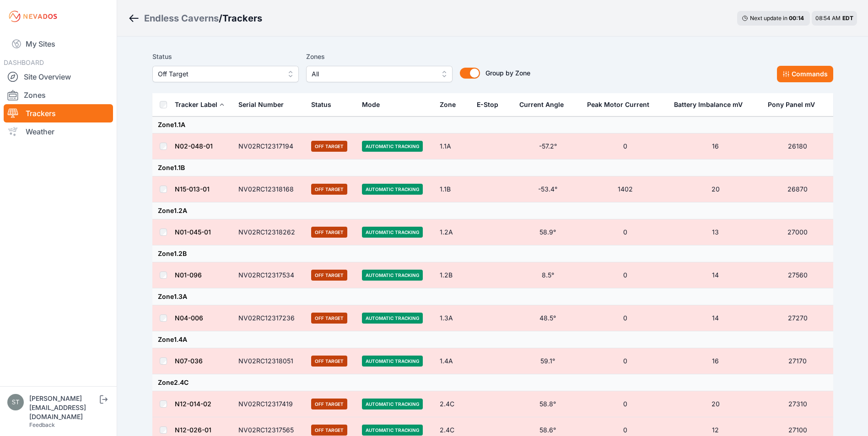 The image size is (868, 436). Describe the element at coordinates (712, 104) in the screenshot. I see `button: Battery Imbalance mV` at that location.